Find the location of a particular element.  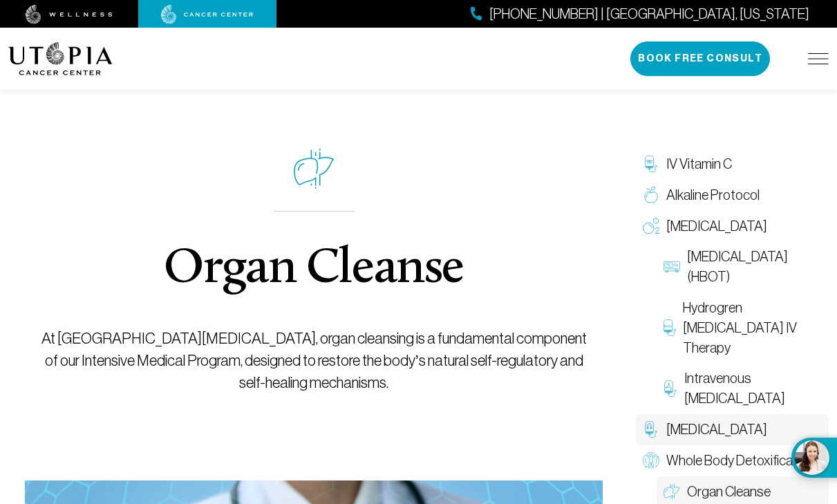

span: Alkaline Protocol is located at coordinates (713, 195).